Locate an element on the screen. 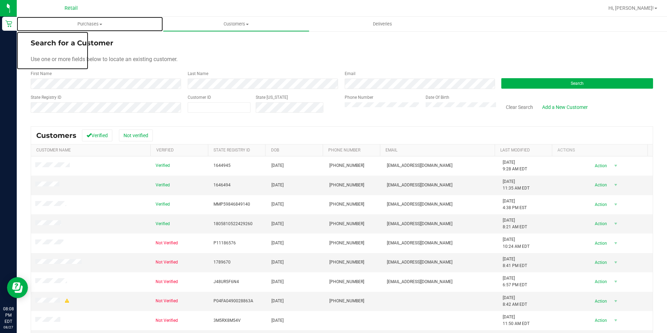  span: Purchases is located at coordinates (90, 24).